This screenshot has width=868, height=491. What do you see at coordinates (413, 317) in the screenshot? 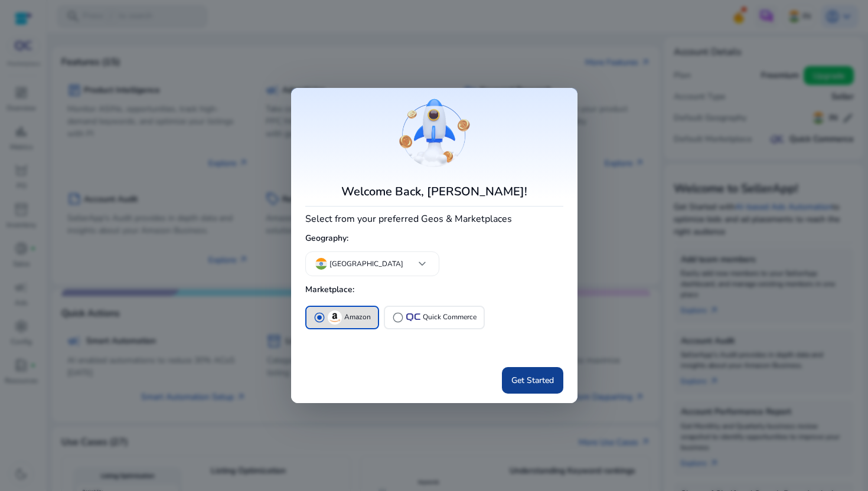
I see `img: QC-logo.svg` at bounding box center [413, 317].